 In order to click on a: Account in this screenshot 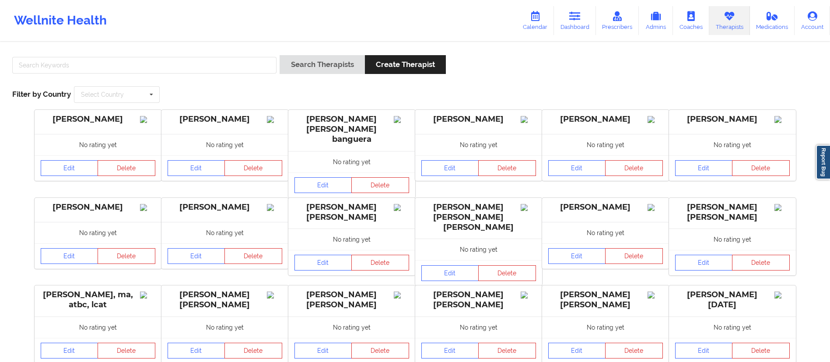, I will do `click(812, 21)`.